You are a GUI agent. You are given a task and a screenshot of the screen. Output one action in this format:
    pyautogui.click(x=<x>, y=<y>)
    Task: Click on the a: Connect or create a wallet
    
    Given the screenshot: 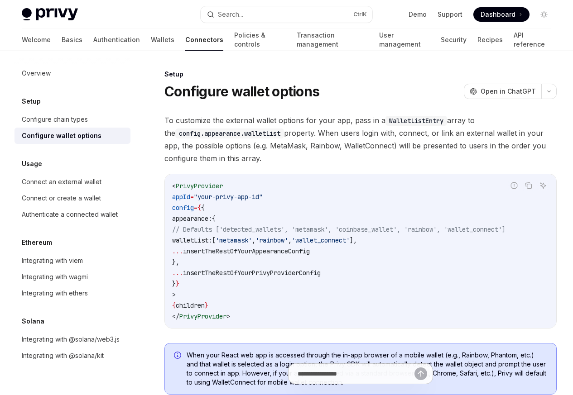 What is the action you would take?
    pyautogui.click(x=72, y=198)
    